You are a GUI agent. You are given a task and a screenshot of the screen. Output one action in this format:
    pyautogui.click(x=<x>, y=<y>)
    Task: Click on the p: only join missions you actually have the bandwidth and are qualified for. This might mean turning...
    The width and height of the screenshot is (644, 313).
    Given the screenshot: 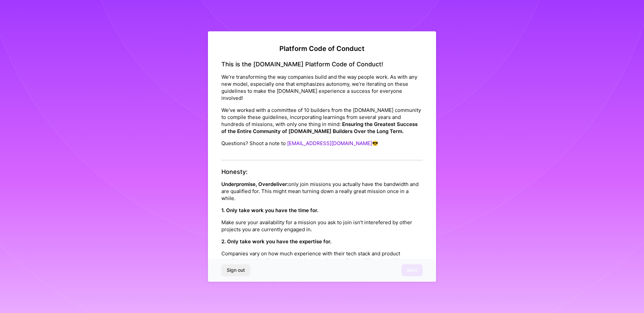 What is the action you would take?
    pyautogui.click(x=322, y=191)
    